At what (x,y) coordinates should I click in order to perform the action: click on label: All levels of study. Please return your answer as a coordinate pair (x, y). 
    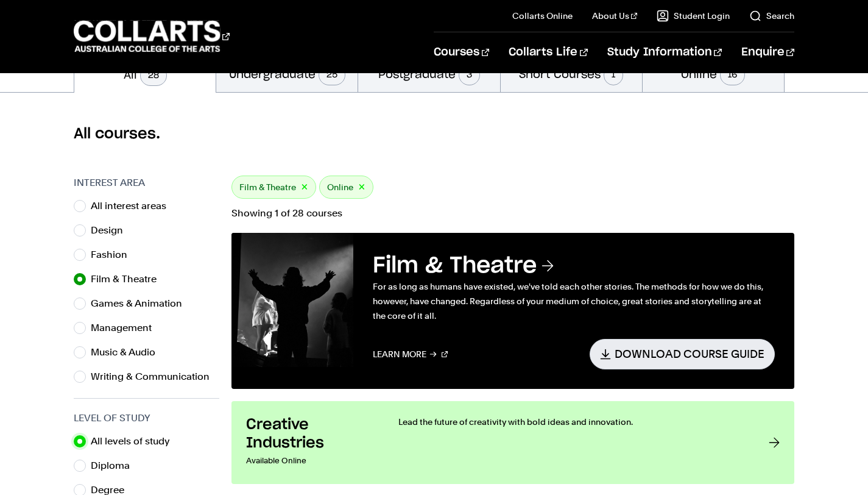
    Looking at the image, I should click on (136, 442).